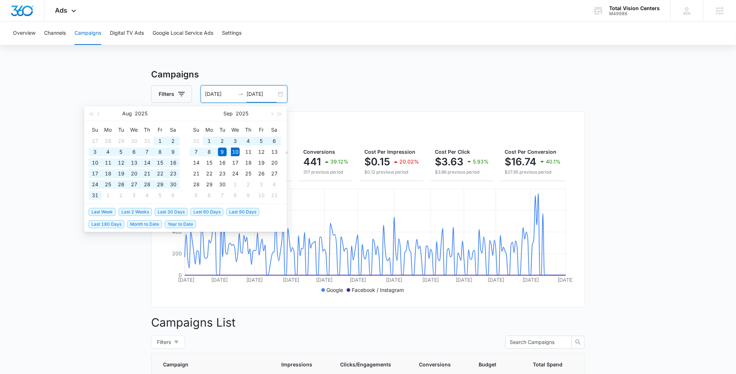 Image resolution: width=736 pixels, height=374 pixels. What do you see at coordinates (368, 74) in the screenshot?
I see `h3: Campaigns` at bounding box center [368, 74].